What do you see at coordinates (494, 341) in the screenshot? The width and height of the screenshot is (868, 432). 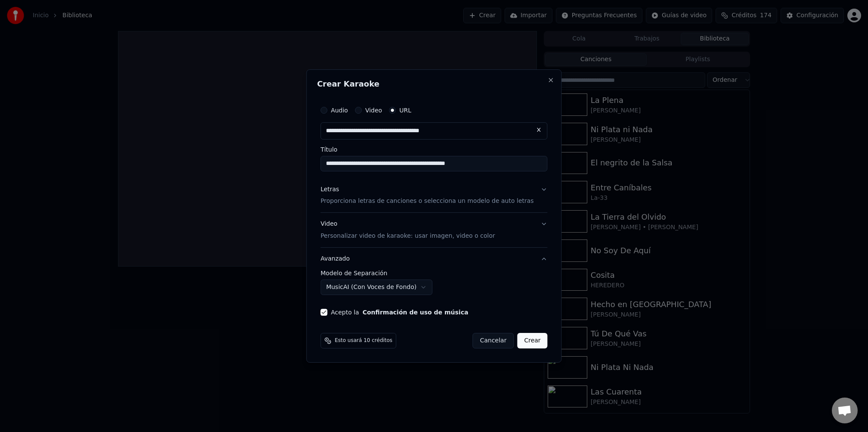 I see `button: Cancelar` at bounding box center [494, 341].